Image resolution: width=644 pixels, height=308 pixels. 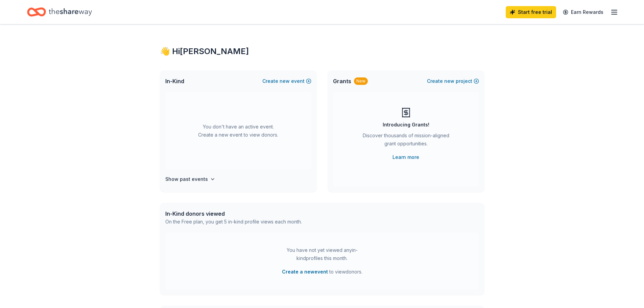 What do you see at coordinates (187, 179) in the screenshot?
I see `h4: Show past events` at bounding box center [187, 179].